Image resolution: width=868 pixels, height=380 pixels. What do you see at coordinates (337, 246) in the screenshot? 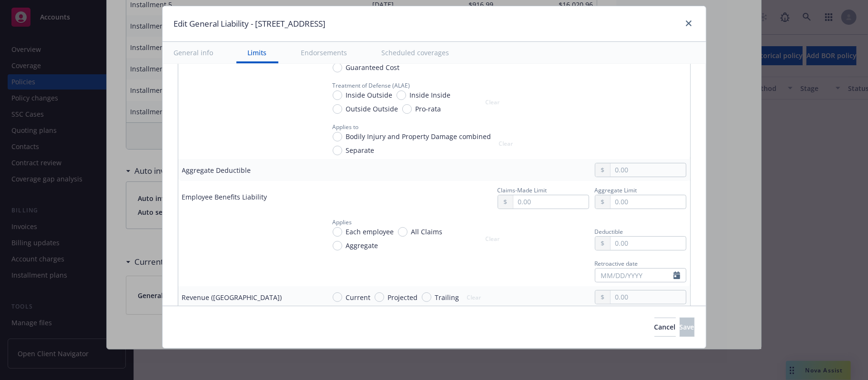
I see `input: Aggregate` at bounding box center [337, 246].